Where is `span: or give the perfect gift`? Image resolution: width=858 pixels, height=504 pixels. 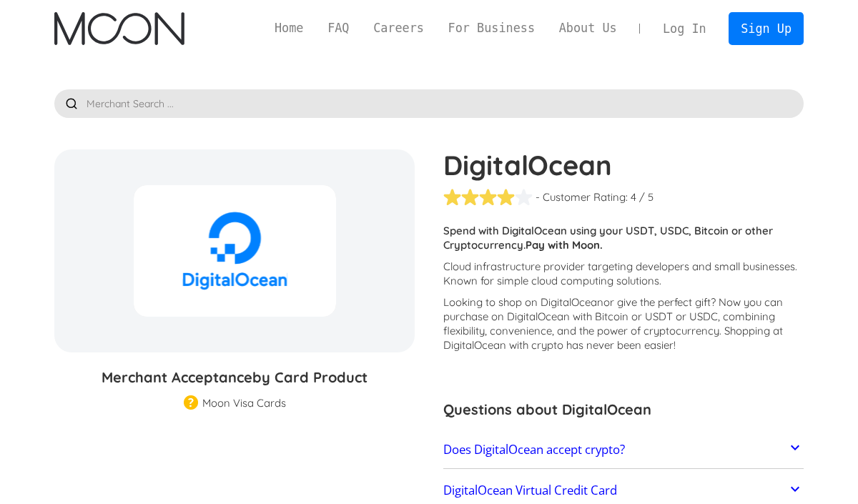 span: or give the perfect gift is located at coordinates (657, 302).